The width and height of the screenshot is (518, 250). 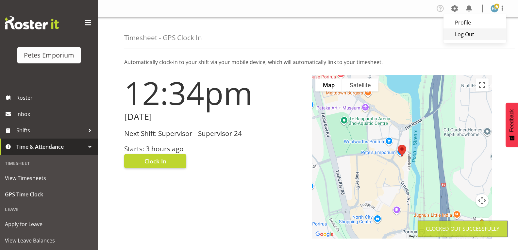 What do you see at coordinates (155, 161) in the screenshot?
I see `button: Clock In` at bounding box center [155, 161].